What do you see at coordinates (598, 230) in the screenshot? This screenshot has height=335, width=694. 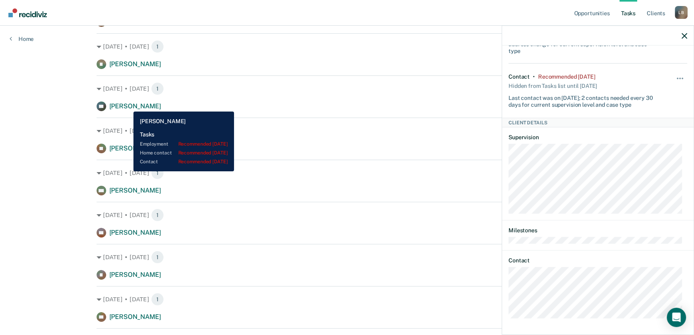 I see `dt: Milestones` at bounding box center [598, 230].